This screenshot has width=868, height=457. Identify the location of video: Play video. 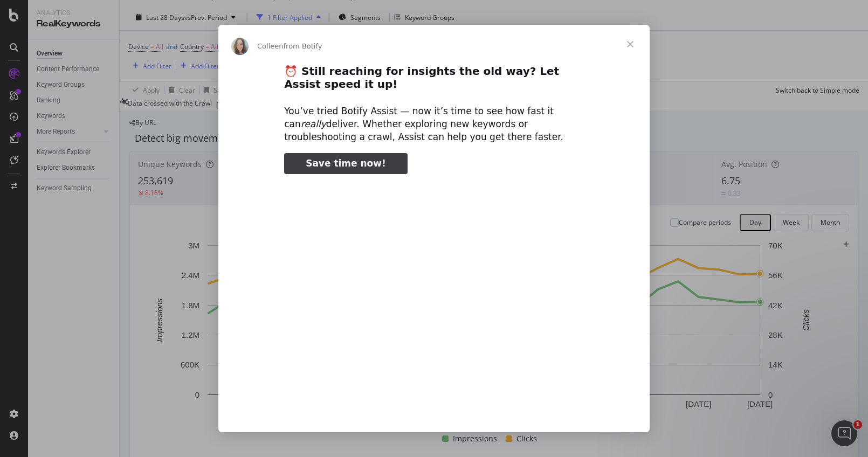
(434, 295).